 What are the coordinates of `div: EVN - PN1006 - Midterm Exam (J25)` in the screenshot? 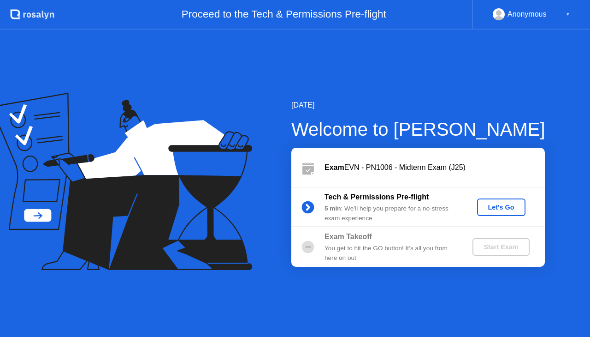 It's located at (435, 167).